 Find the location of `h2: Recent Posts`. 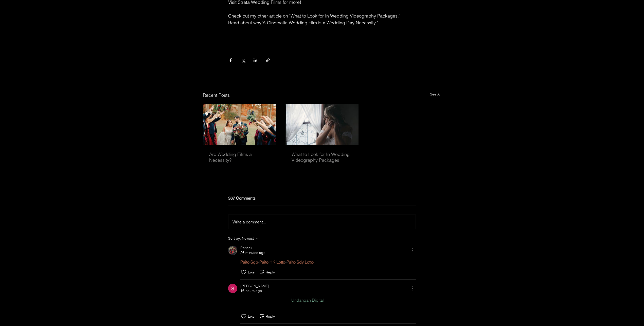

h2: Recent Posts is located at coordinates (216, 95).